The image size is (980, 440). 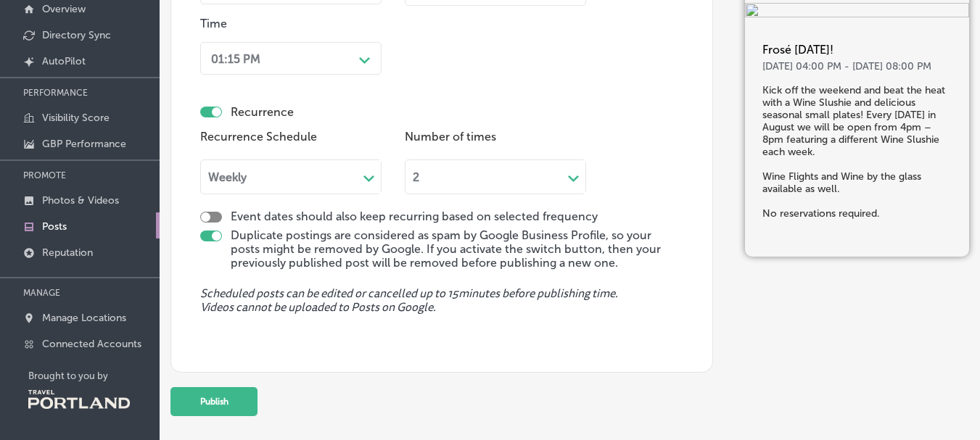 What do you see at coordinates (94, 375) in the screenshot?
I see `p: Brought to you by` at bounding box center [94, 375].